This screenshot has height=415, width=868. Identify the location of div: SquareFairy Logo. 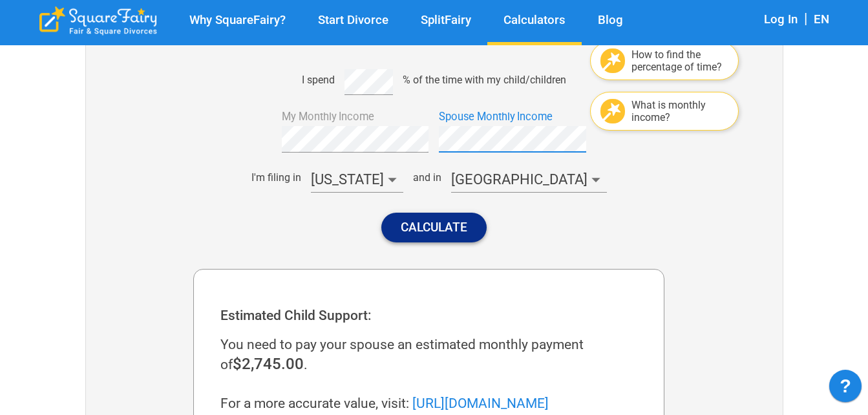
(98, 20).